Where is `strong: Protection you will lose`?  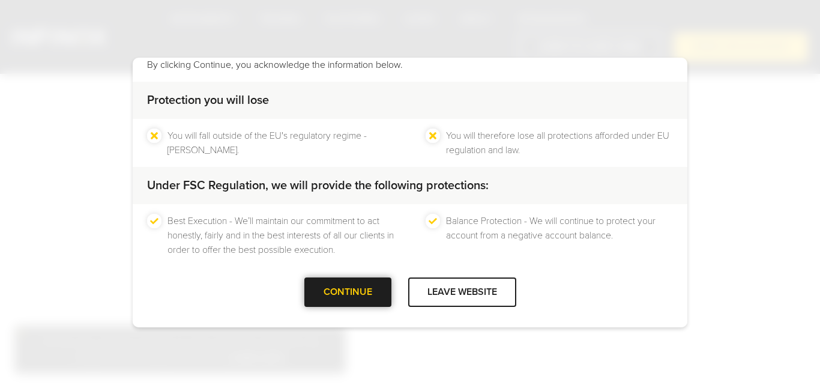 strong: Protection you will lose is located at coordinates (208, 100).